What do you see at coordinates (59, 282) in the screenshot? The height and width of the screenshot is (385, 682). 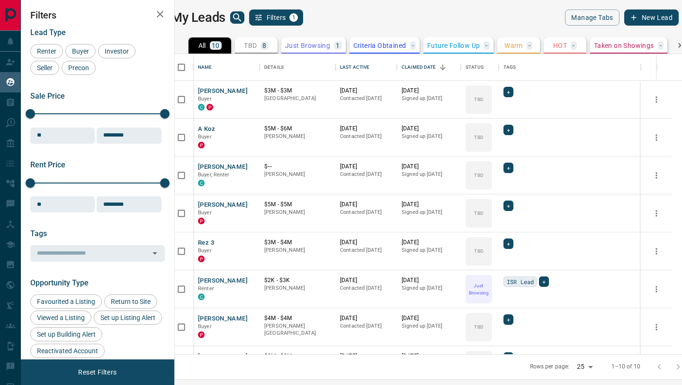 I see `span: Opportunity Type` at bounding box center [59, 282].